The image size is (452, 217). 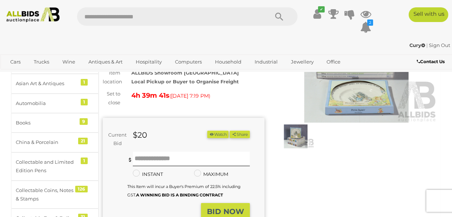 What do you see at coordinates (55, 166) in the screenshot?
I see `a: Collectable and Limited Edition Pens 1` at bounding box center [55, 166].